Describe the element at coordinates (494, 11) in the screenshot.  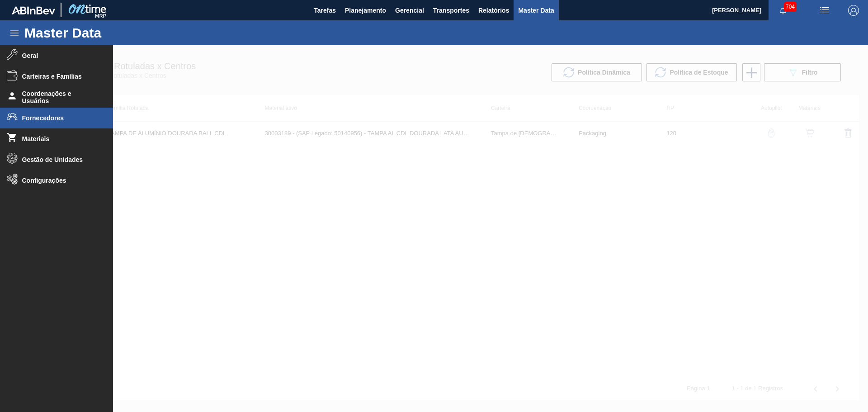
I see `span: Relatórios` at that location.